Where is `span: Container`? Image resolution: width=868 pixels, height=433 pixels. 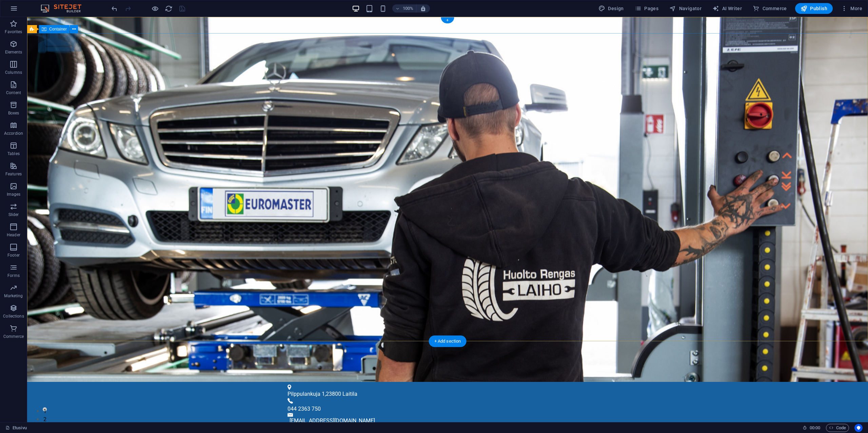 span: Container is located at coordinates (58, 29).